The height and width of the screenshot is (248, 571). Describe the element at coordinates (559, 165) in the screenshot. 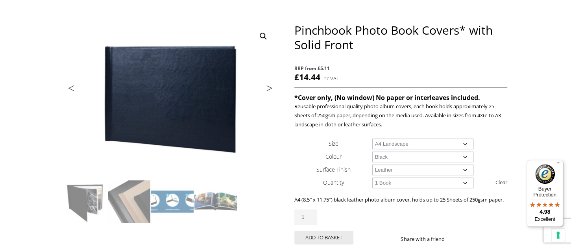

I see `button: Menu` at that location.